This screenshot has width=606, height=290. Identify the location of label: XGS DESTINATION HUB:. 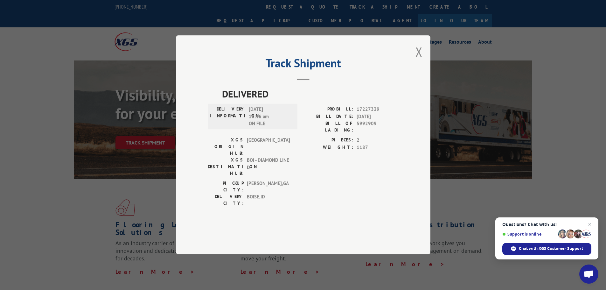
(226, 167).